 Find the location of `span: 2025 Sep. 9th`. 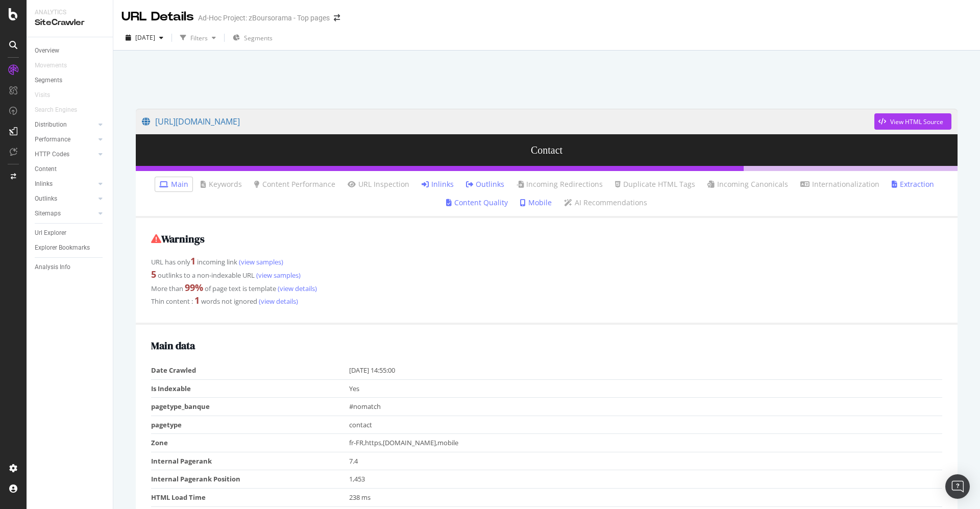

span: 2025 Sep. 9th is located at coordinates (145, 37).